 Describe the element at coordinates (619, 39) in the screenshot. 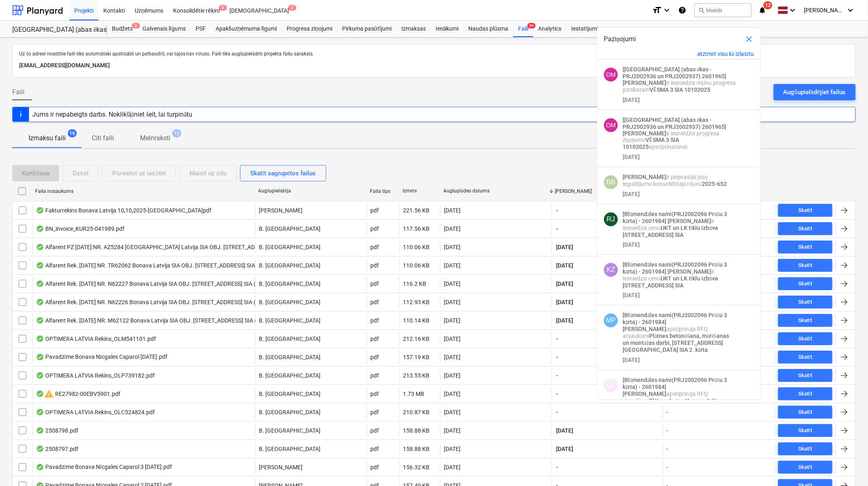

I see `span: Paziņojumi` at that location.